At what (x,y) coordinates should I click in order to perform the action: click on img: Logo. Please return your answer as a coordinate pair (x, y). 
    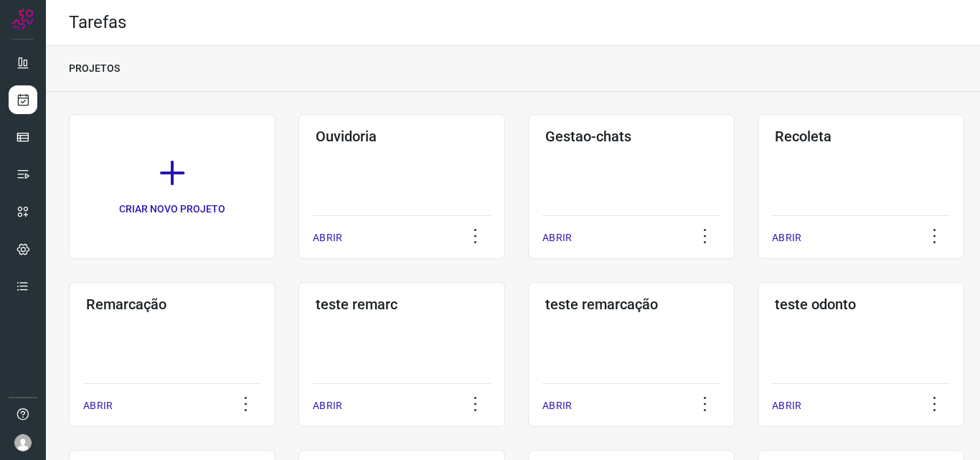
    Looking at the image, I should click on (23, 20).